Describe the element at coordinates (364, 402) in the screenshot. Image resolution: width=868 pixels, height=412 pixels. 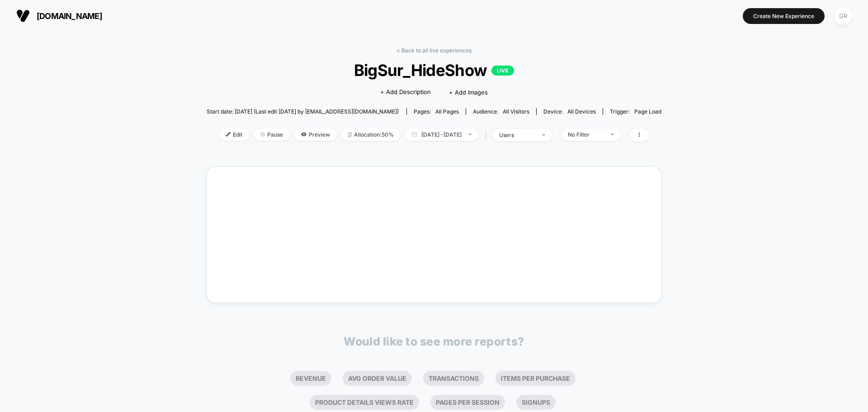
I see `li: Product Details Views Rate` at that location.